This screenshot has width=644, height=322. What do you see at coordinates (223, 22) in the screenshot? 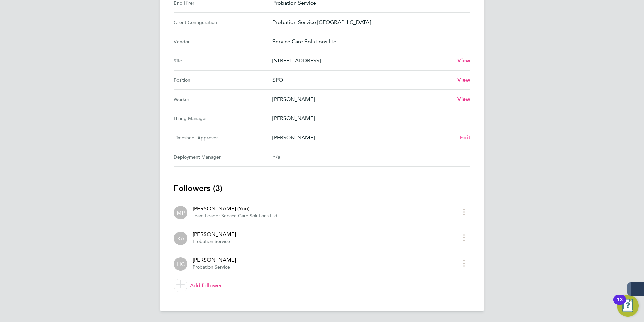
I see `div: Client Configuration` at bounding box center [223, 22].